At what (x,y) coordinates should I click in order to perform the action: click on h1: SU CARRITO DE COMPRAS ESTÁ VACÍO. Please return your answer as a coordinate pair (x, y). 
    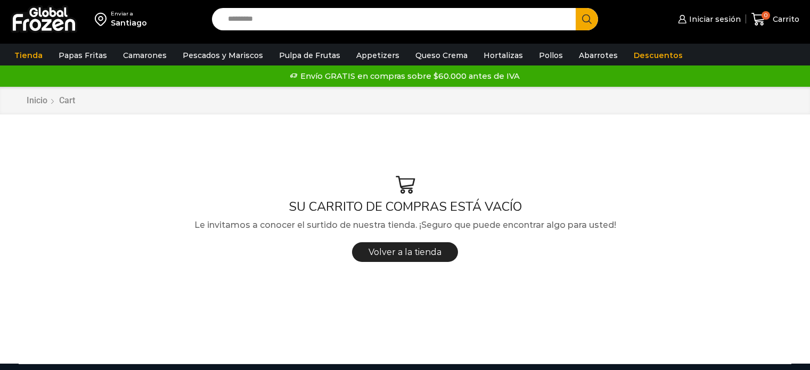
    Looking at the image, I should click on (405, 207).